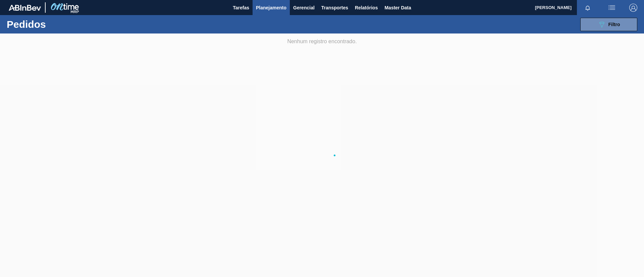 This screenshot has height=277, width=644. Describe the element at coordinates (397, 8) in the screenshot. I see `span: Master Data` at that location.